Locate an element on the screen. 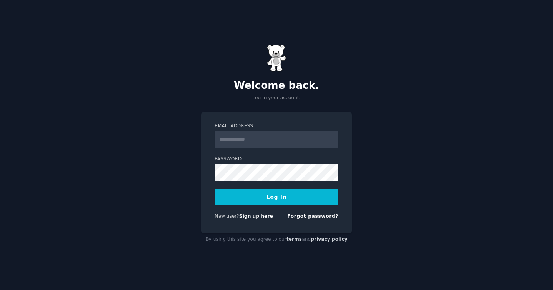 This screenshot has height=290, width=553. p: Log in your account. is located at coordinates (277, 98).